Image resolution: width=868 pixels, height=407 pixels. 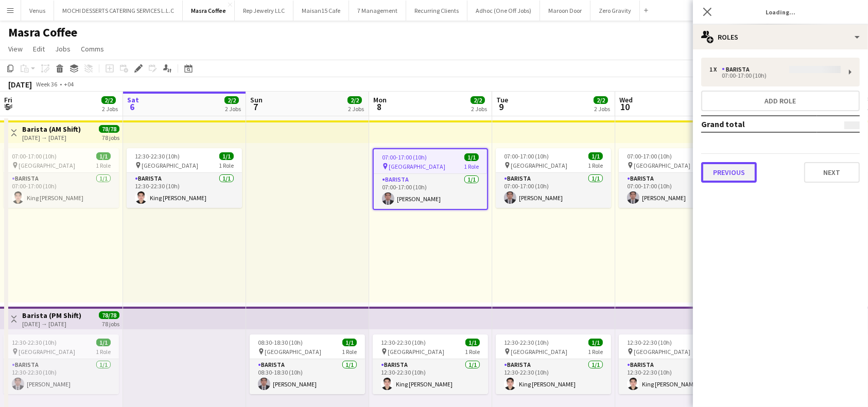 I want to click on a: Edit, so click(x=39, y=49).